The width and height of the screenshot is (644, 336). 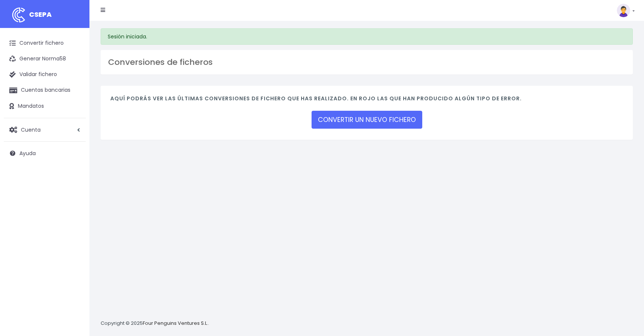 What do you see at coordinates (28, 153) in the screenshot?
I see `span: Ayuda` at bounding box center [28, 153].